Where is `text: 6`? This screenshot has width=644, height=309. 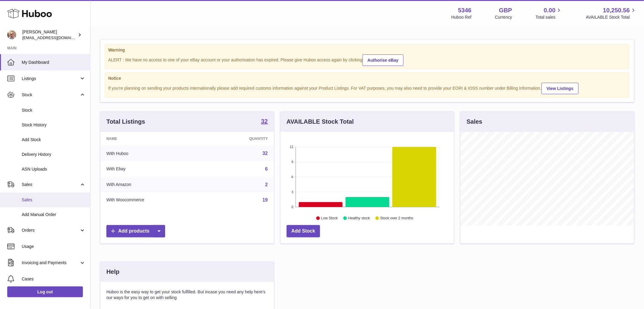
text: 6 is located at coordinates (292, 177).